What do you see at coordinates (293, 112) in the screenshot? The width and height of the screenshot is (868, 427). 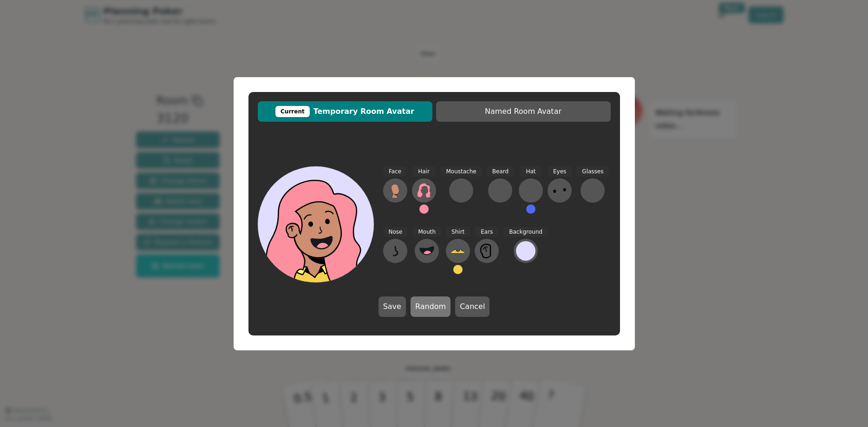 I see `div: Current` at bounding box center [293, 112].